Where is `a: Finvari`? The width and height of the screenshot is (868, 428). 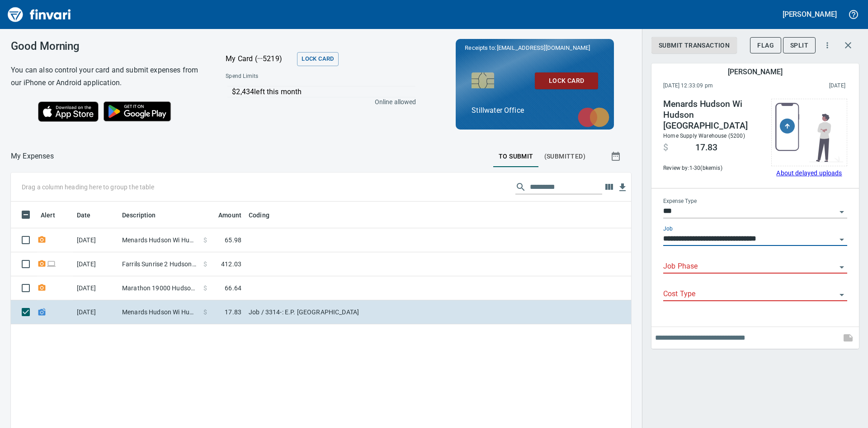 a: Finvari is located at coordinates (39, 15).